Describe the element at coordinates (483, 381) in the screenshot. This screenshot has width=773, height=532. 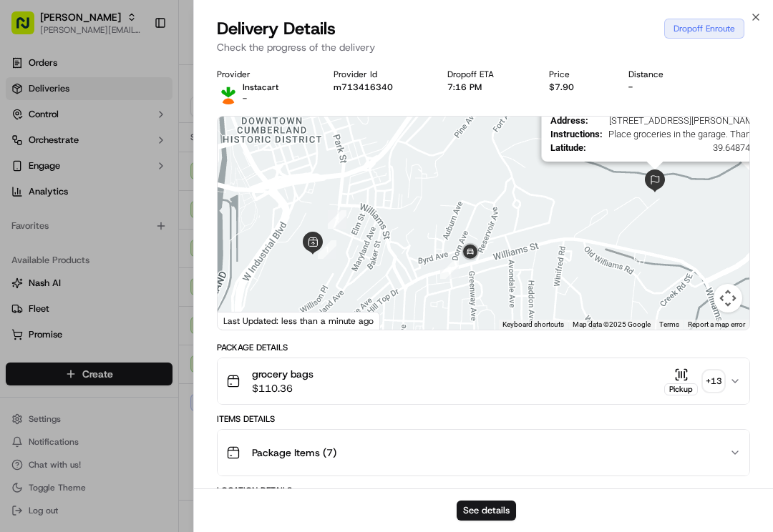
I see `button: grocery bags$110.36Pickup+13` at that location.